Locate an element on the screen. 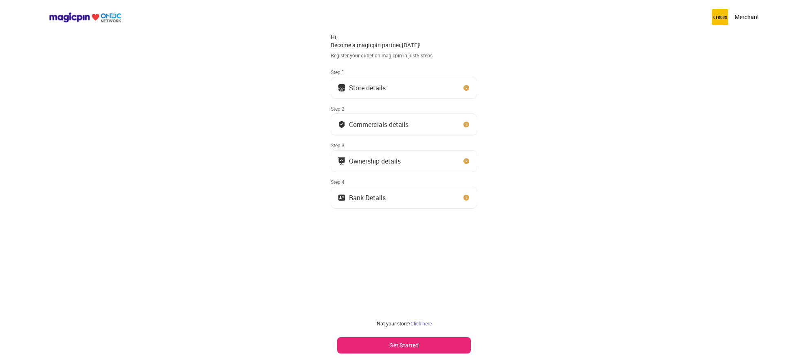 The width and height of the screenshot is (808, 360). div: Ownership details is located at coordinates (375, 161).